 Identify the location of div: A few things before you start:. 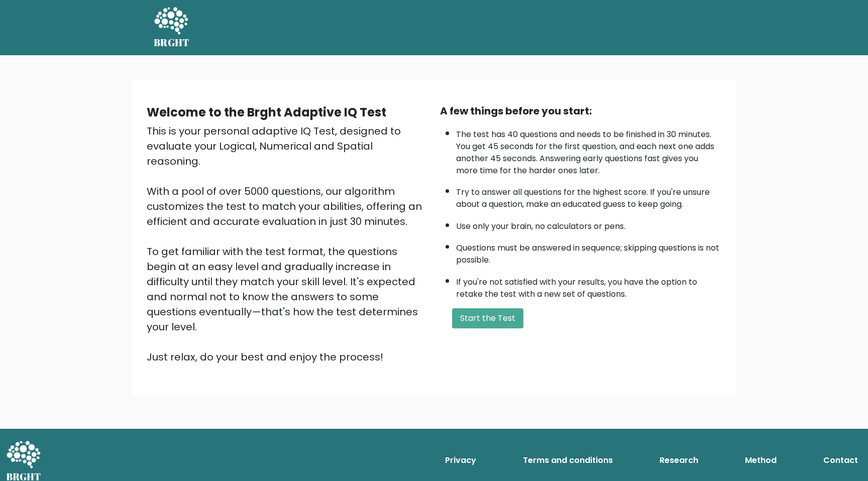
(581, 111).